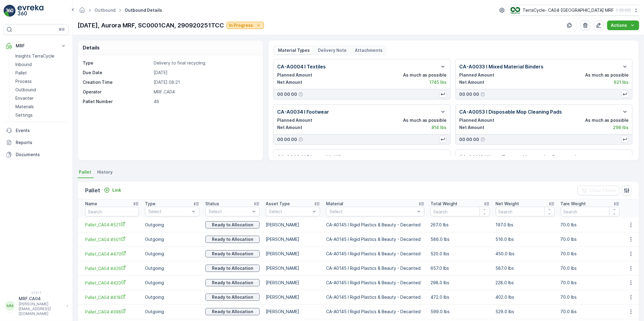  I want to click on span: Pallet_CA04 #426, so click(112, 268).